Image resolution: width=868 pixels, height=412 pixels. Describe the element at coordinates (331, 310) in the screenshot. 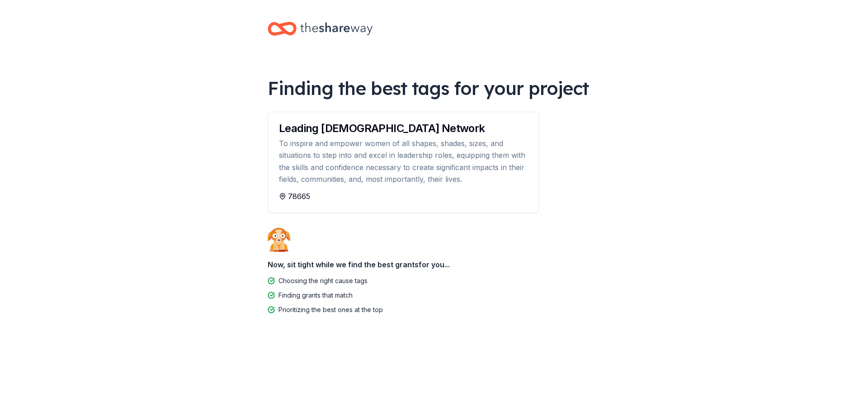

I see `div: Prioritizing the best ones at the top` at that location.